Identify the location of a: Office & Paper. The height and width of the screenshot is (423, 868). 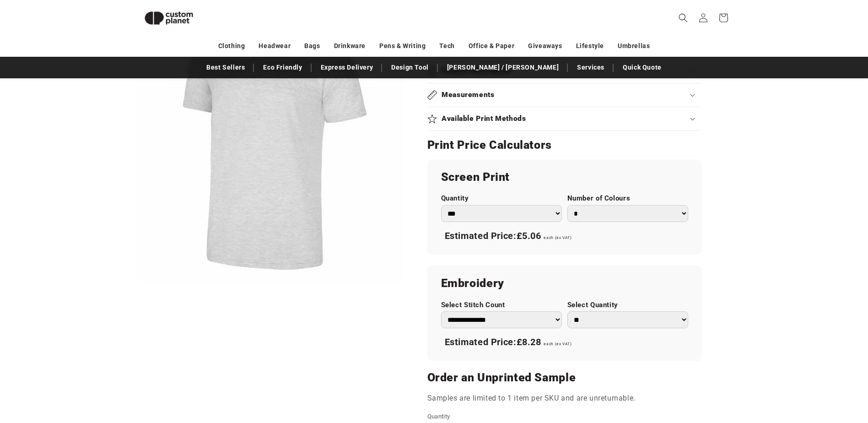
(491, 46).